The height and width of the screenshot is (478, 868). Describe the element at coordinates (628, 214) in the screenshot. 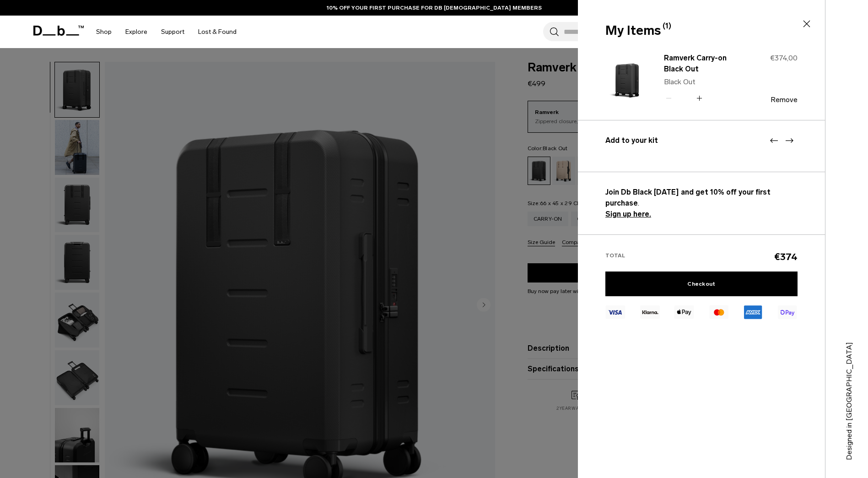

I see `strong: Sign up here.` at that location.